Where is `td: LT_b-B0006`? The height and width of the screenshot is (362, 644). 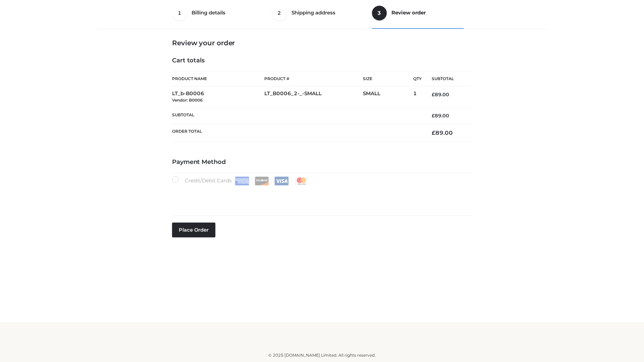
td: LT_b-B0006 is located at coordinates (218, 97).